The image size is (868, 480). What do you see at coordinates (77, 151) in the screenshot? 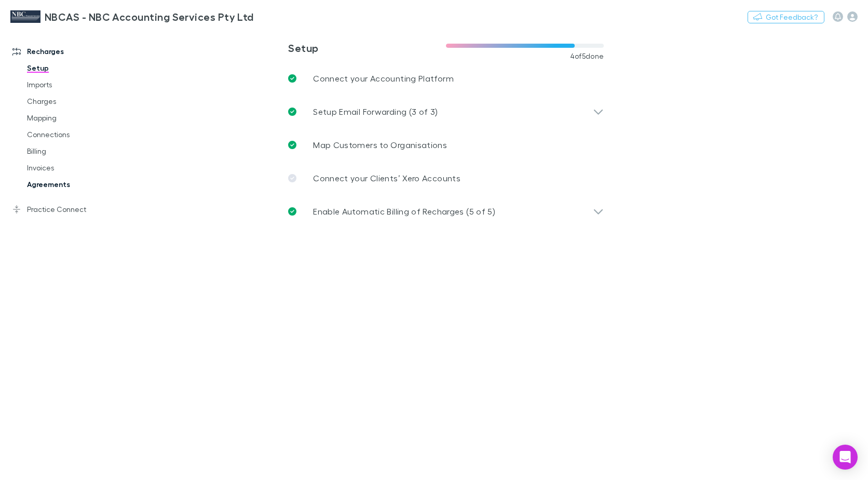
I see `a: Billing` at bounding box center [77, 151].